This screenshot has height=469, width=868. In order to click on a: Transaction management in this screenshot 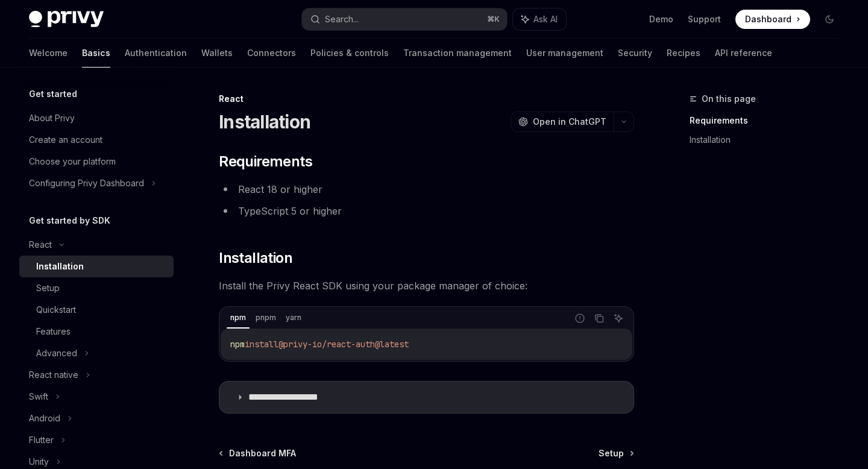, I will do `click(457, 53)`.